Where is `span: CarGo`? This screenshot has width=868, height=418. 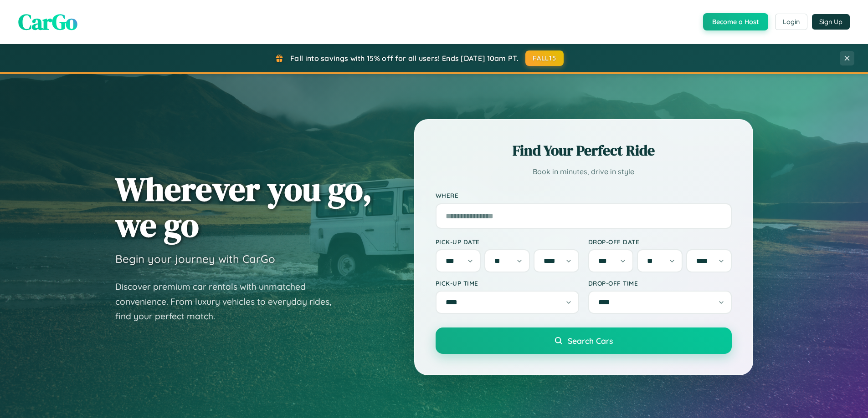 span: CarGo is located at coordinates (48, 22).